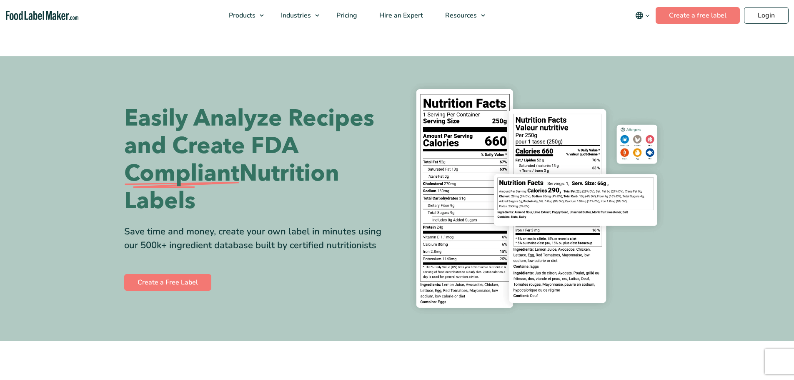 This screenshot has width=794, height=380. Describe the element at coordinates (460, 15) in the screenshot. I see `span: Resources` at that location.